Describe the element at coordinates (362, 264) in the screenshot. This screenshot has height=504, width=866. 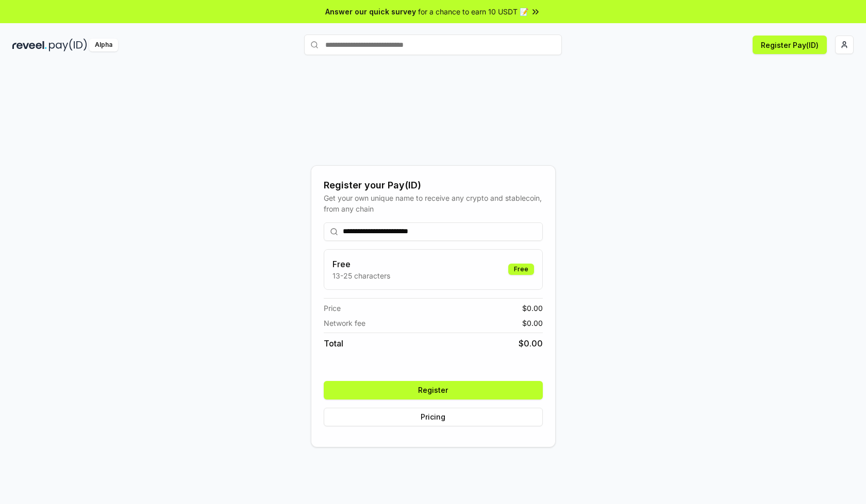
I see `h3: Free` at that location.